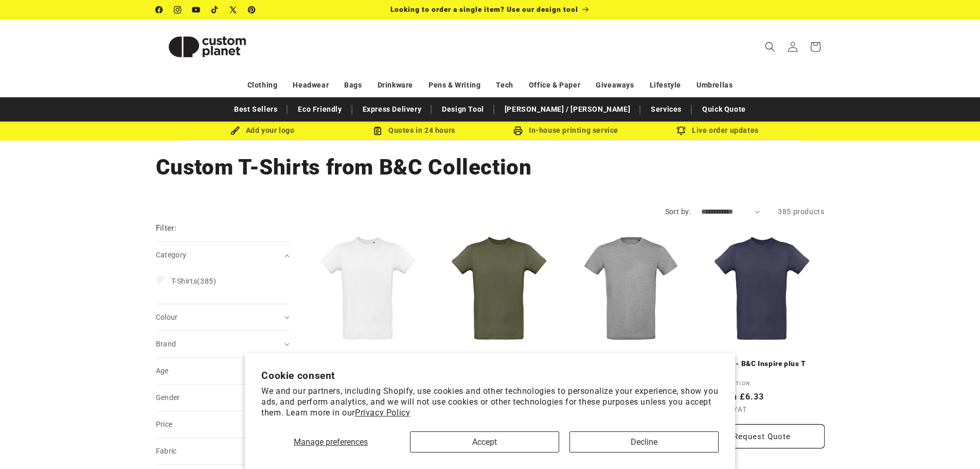 This screenshot has width=980, height=469. What do you see at coordinates (184, 281) in the screenshot?
I see `span: T-Shirts` at bounding box center [184, 281].